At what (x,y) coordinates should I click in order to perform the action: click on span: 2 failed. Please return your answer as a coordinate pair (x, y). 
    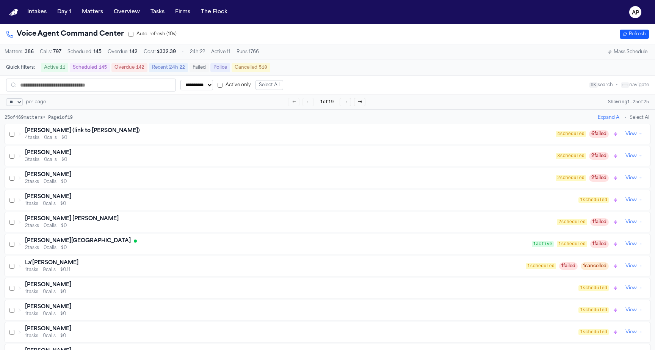
    Looking at the image, I should click on (599, 178).